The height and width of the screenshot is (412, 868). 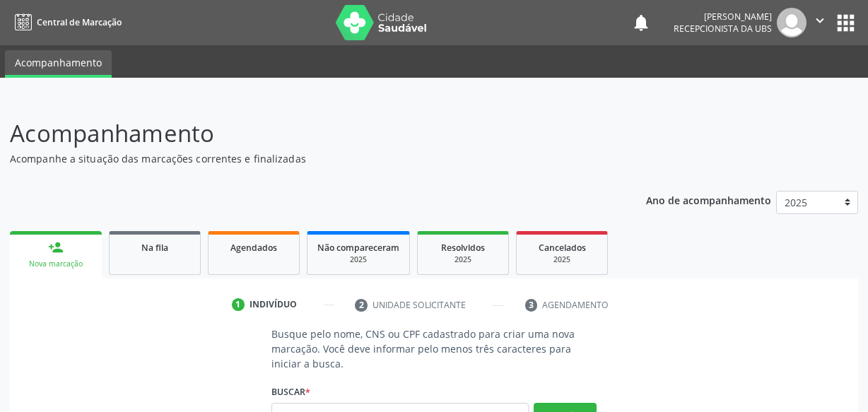 What do you see at coordinates (792, 22) in the screenshot?
I see `img: img` at bounding box center [792, 22].